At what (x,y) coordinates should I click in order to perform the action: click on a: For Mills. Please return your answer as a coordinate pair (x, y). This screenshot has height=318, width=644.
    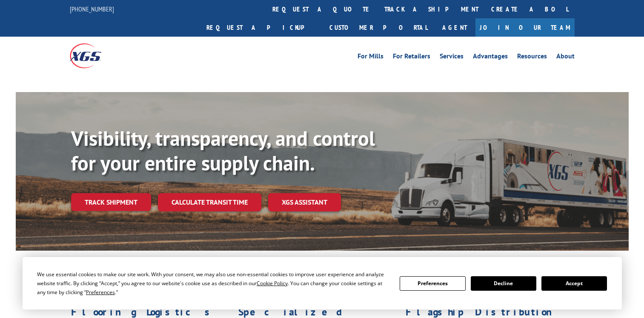
    Looking at the image, I should click on (371, 58).